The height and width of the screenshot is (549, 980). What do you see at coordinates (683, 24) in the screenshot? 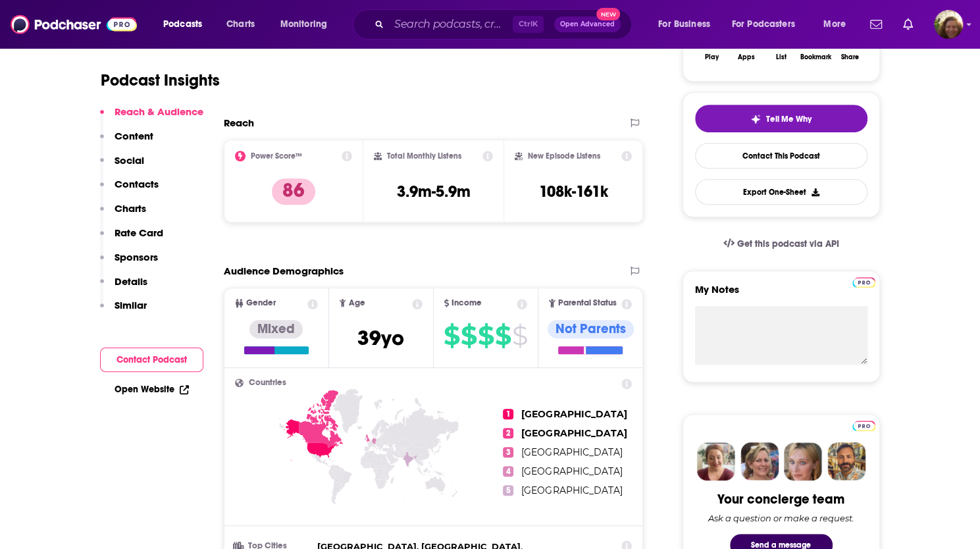
I see `span: For Business` at bounding box center [683, 24].